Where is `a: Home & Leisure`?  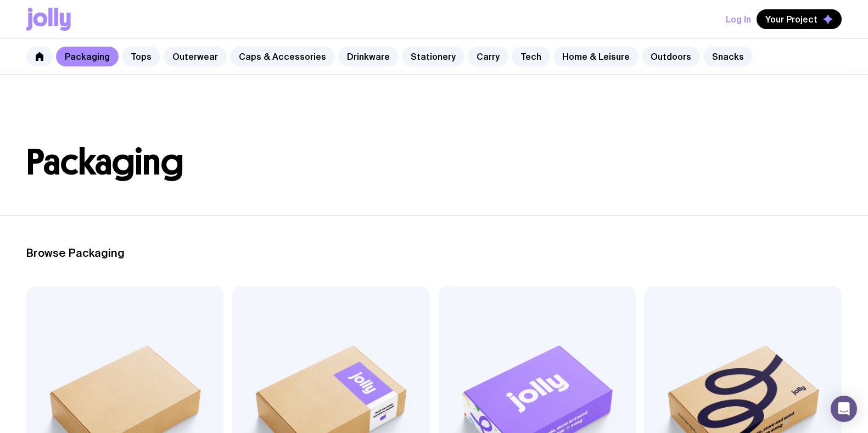
a: Home & Leisure is located at coordinates (596, 57).